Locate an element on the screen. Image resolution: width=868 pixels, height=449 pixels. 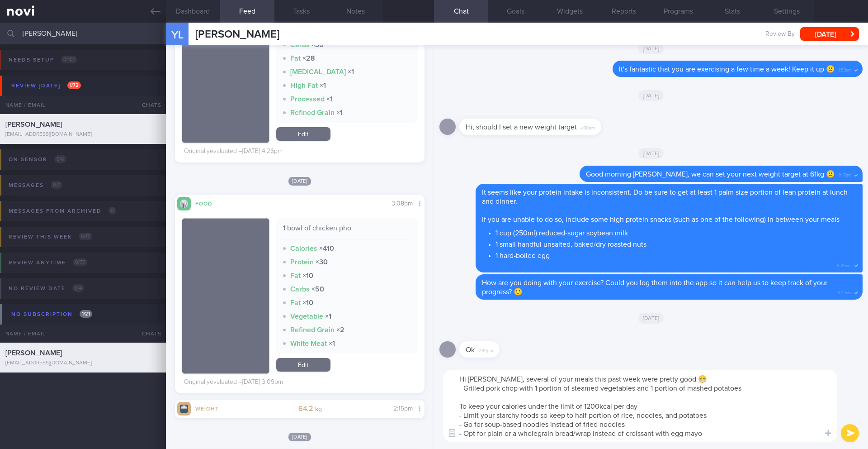
span: It seems like your protein intake is inconsistent. Do be sure to get at least 1 palm size portion... is located at coordinates (665, 197).